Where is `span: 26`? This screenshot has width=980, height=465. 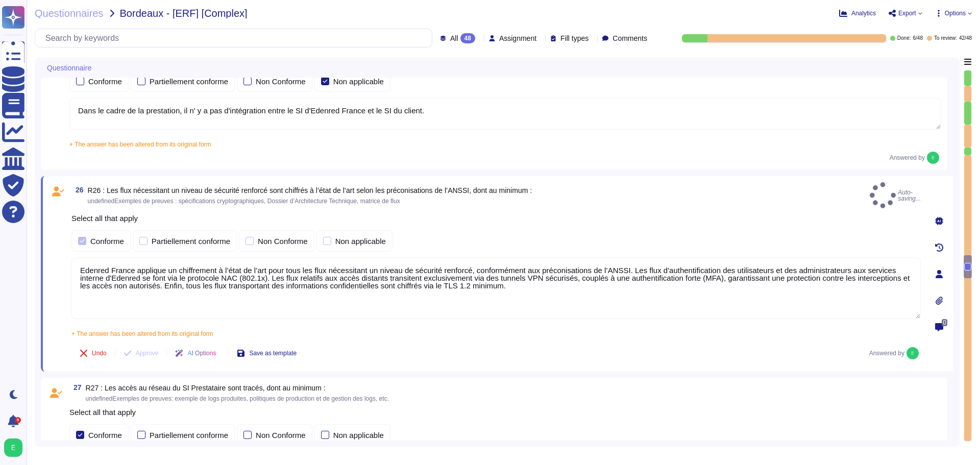 span: 26 is located at coordinates (77, 190).